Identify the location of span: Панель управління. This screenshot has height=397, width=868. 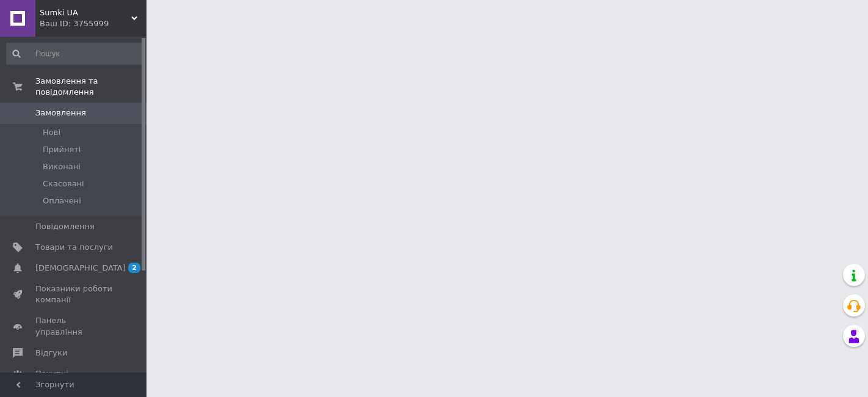
(74, 327).